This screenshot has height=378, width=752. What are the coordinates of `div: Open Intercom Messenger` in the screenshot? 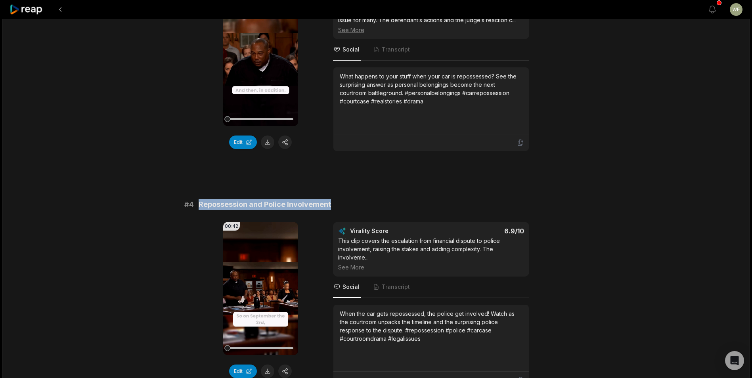 It's located at (734, 361).